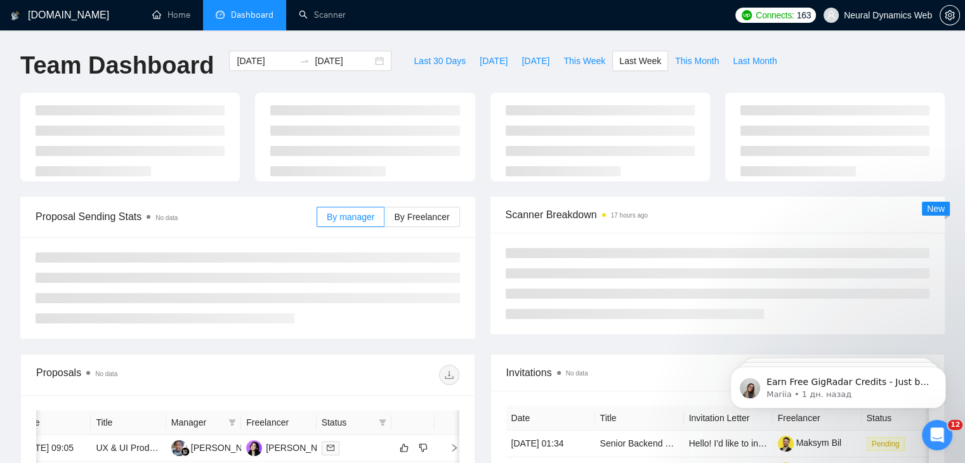 This screenshot has width=965, height=463. What do you see at coordinates (39, 48) in the screenshot?
I see `img: Profile image for Mariia` at bounding box center [39, 48].